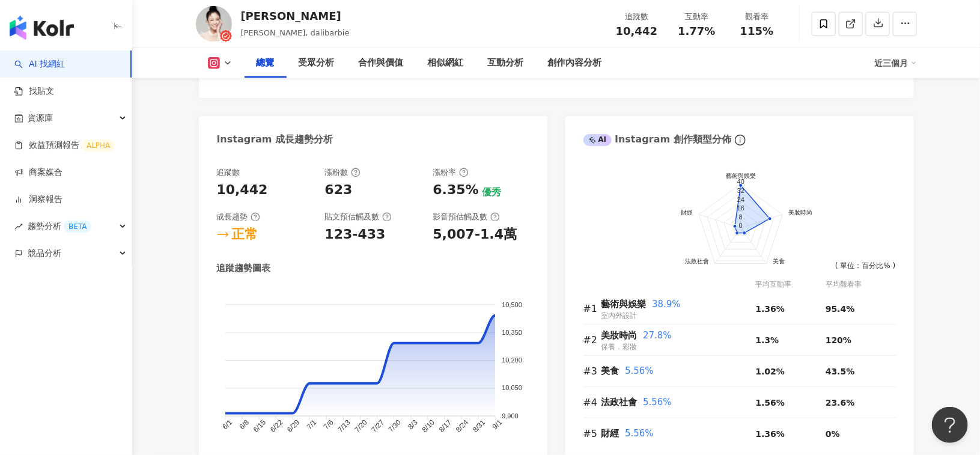 This screenshot has height=455, width=980. What do you see at coordinates (65, 146) in the screenshot?
I see `a: 效益預測報告ALPHA` at bounding box center [65, 146].